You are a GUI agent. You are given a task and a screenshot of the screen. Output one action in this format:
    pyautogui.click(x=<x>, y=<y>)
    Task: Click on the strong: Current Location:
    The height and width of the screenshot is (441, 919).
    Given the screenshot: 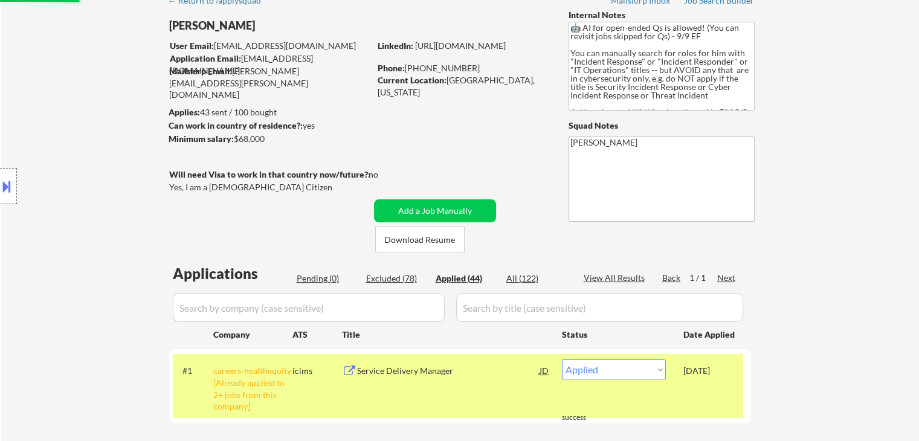 What is the action you would take?
    pyautogui.click(x=412, y=80)
    